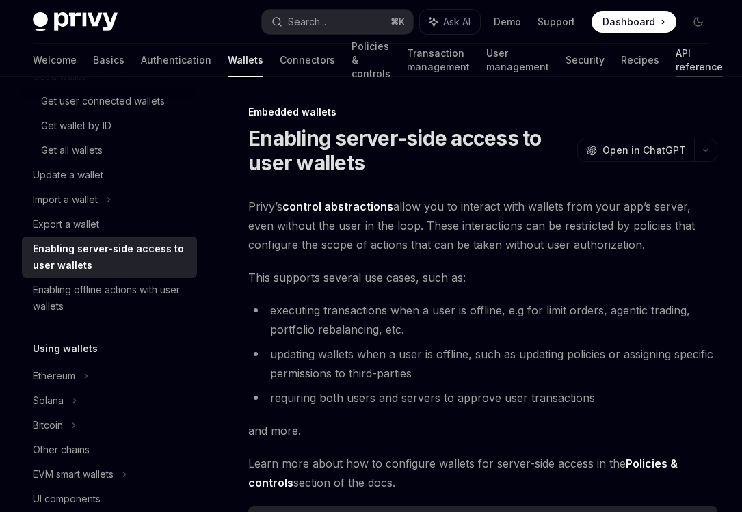 Image resolution: width=742 pixels, height=512 pixels. What do you see at coordinates (48, 425) in the screenshot?
I see `div: Bitcoin` at bounding box center [48, 425].